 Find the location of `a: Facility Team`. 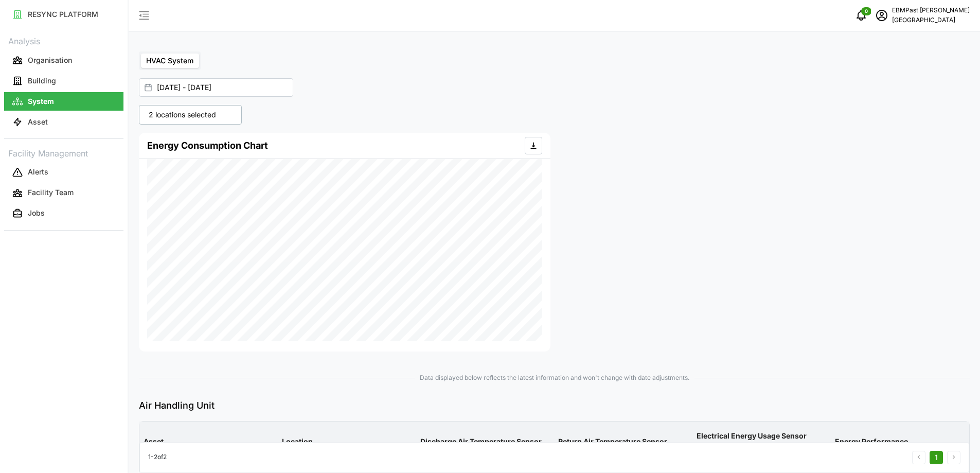

a: Facility Team is located at coordinates (64, 193).